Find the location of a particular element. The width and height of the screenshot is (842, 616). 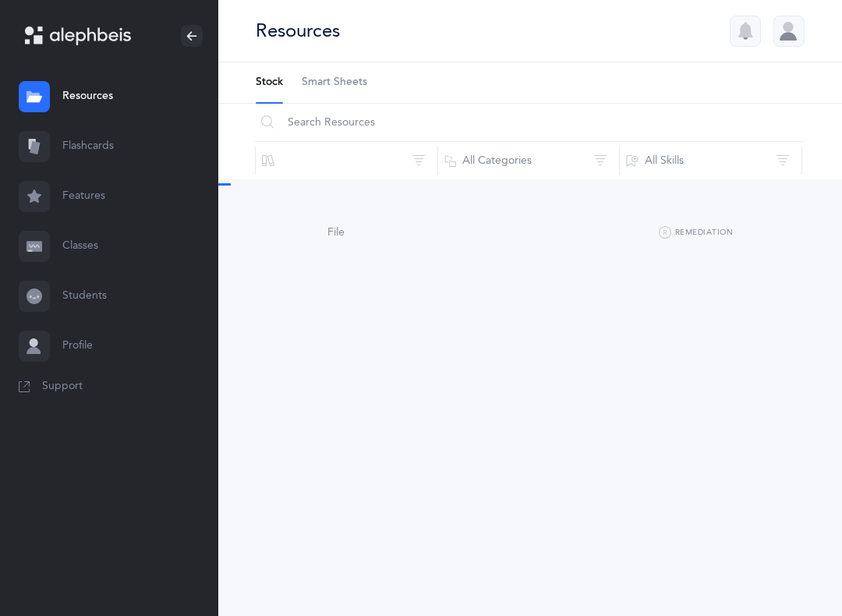

button: All Categories is located at coordinates (529, 160).